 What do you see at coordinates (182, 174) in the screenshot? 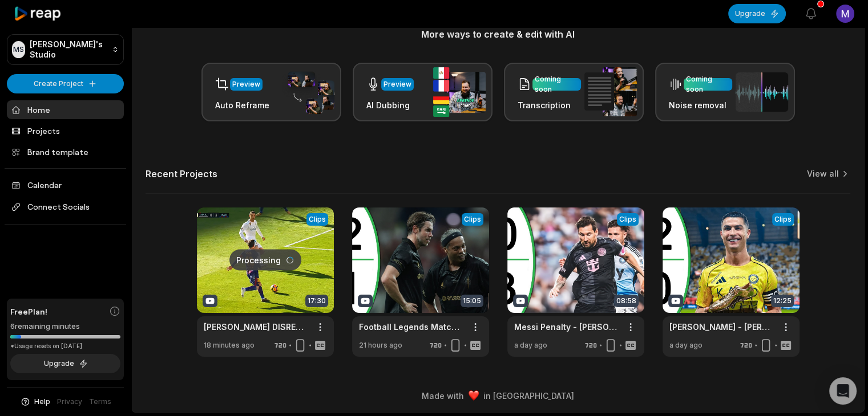
I see `h2: Recent Projects` at bounding box center [182, 174].